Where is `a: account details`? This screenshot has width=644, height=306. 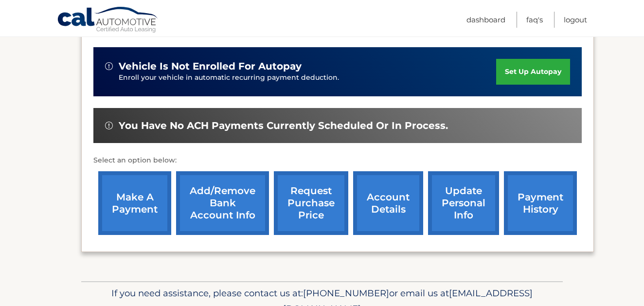 a: account details is located at coordinates (388, 203).